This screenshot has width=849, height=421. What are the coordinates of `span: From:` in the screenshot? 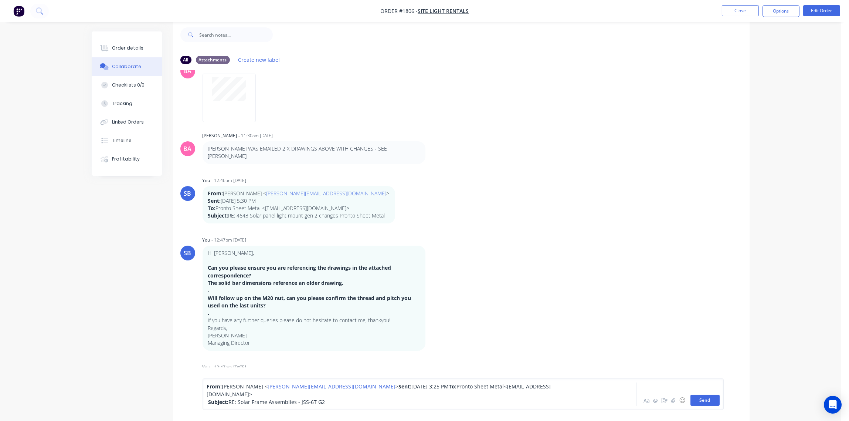 It's located at (214, 386).